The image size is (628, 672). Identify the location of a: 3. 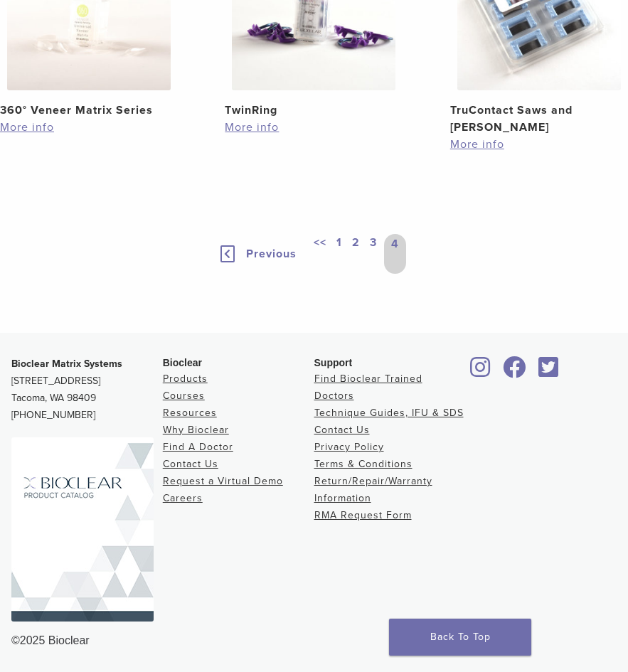
(373, 254).